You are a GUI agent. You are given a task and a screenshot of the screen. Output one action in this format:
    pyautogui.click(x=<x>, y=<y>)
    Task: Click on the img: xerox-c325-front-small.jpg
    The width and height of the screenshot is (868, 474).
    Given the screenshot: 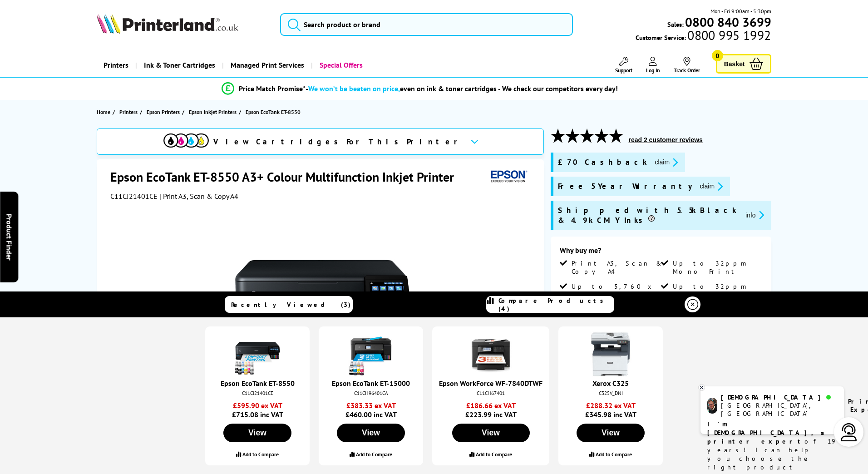 What is the action you would take?
    pyautogui.click(x=611, y=355)
    